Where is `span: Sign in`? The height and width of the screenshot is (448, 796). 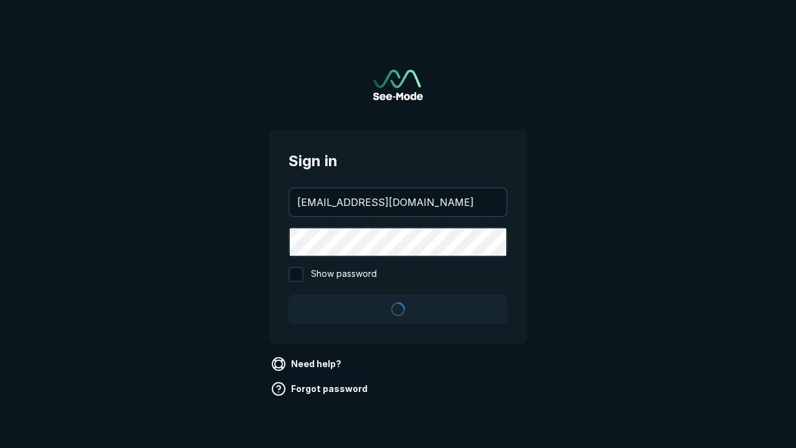
span: Sign in is located at coordinates (398, 161).